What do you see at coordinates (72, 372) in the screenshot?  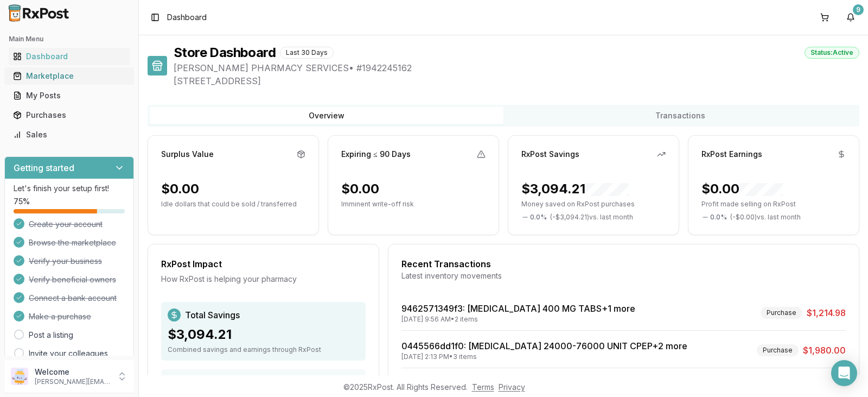 I see `p: Welcome` at bounding box center [72, 372].